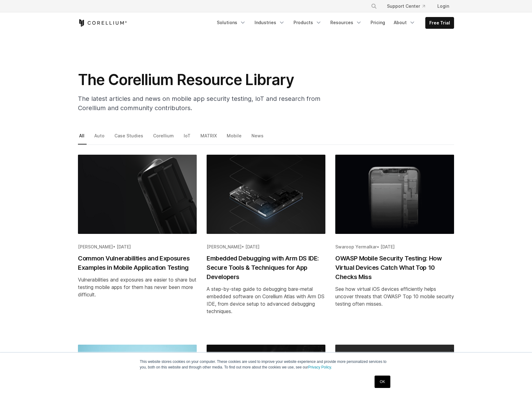 The width and height of the screenshot is (532, 396). What do you see at coordinates (202, 79) in the screenshot?
I see `h1: The Corellium Resource Library` at bounding box center [202, 79].